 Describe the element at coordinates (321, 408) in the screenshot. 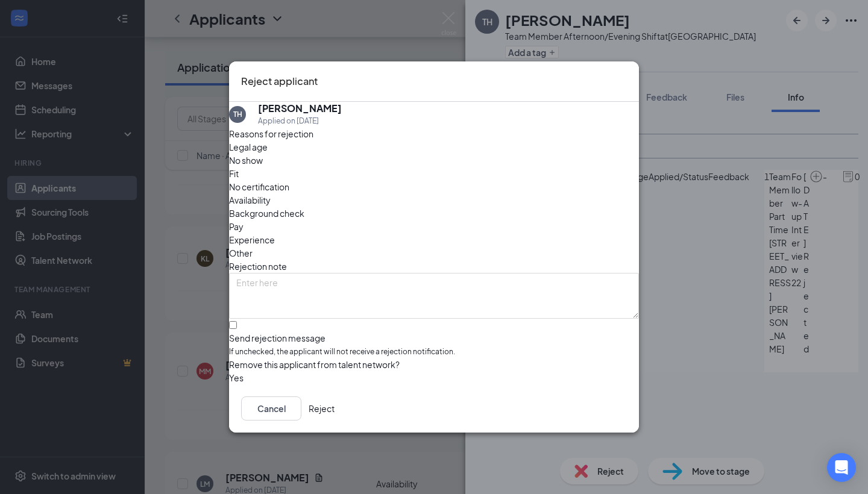

I see `button: Reject` at that location.